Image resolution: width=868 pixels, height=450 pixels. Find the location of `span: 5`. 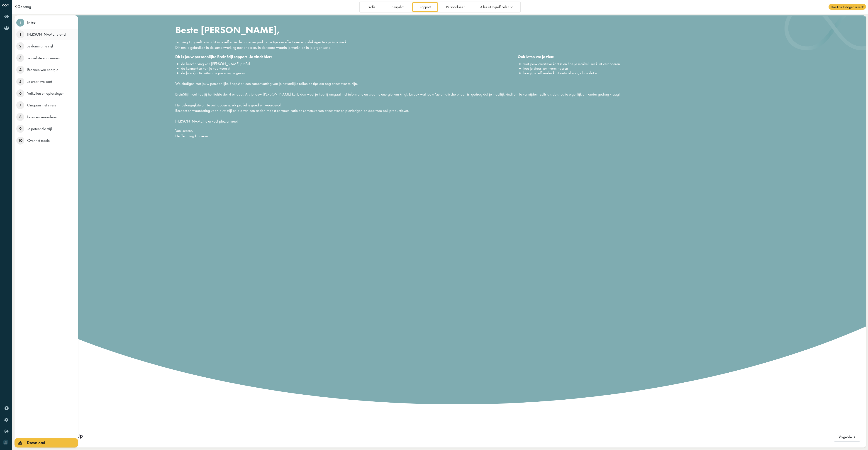

span: 5 is located at coordinates (20, 81).